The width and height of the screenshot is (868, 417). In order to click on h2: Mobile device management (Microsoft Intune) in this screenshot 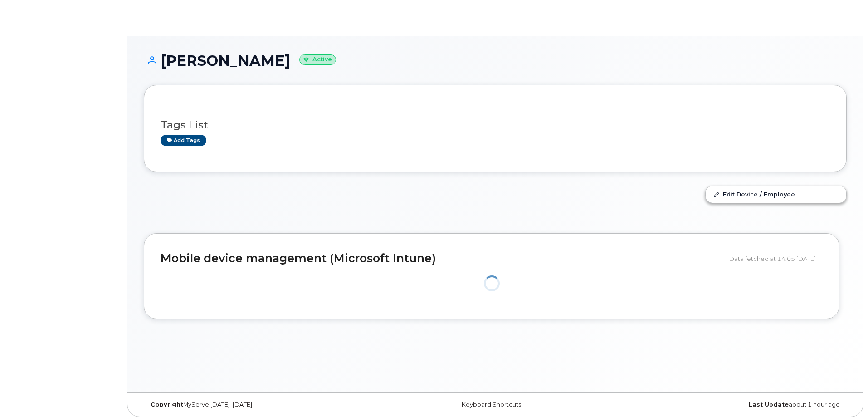, I will do `click(441, 258)`.